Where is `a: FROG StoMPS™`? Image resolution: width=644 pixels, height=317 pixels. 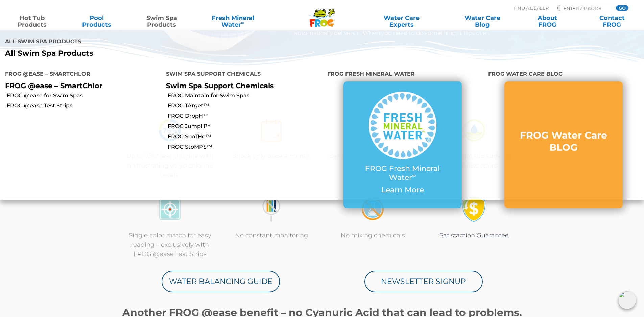
a: FROG StoMPS™ is located at coordinates (245, 147).